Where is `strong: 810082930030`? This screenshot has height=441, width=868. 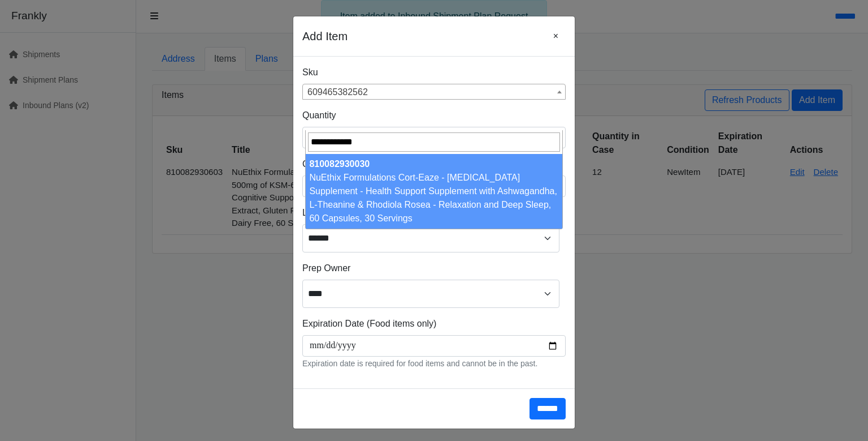
strong: 810082930030 is located at coordinates (339, 164).